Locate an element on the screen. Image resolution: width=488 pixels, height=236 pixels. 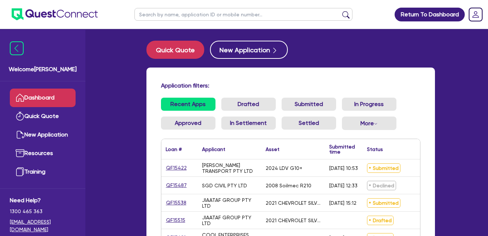
button: New Application is located at coordinates (249, 50).